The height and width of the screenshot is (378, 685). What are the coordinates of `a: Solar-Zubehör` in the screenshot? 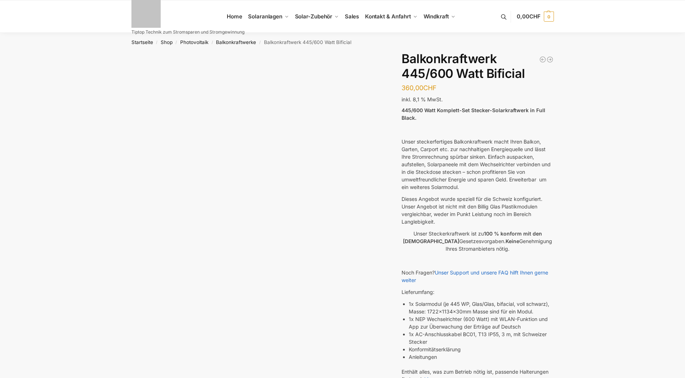 It's located at (316, 17).